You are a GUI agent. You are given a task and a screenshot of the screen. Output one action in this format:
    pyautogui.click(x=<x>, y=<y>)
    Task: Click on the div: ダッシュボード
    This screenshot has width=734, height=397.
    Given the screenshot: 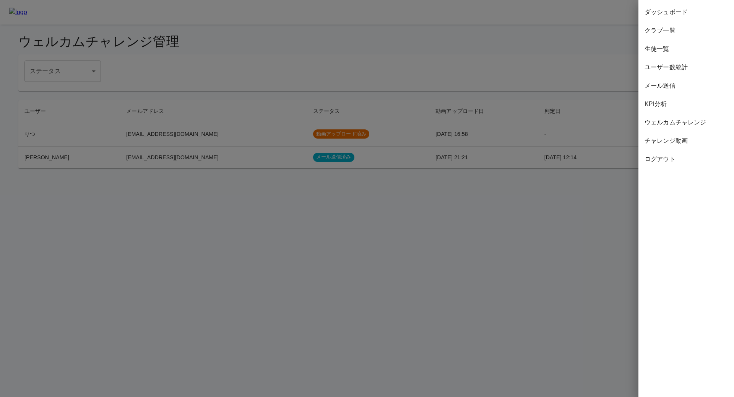 What is the action you would take?
    pyautogui.click(x=687, y=12)
    